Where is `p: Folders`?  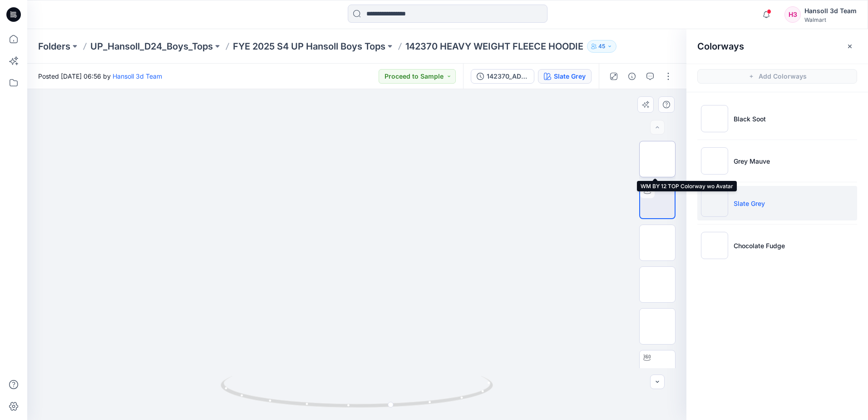
p: Folders is located at coordinates (54, 46).